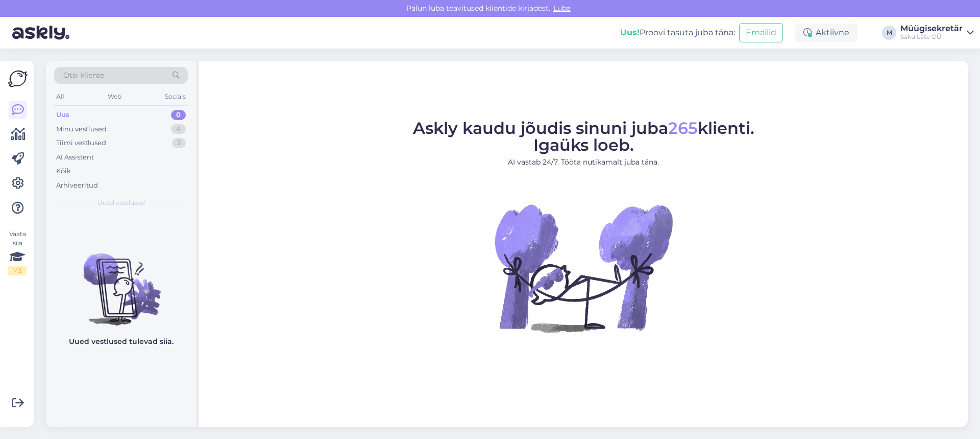 This screenshot has width=980, height=439. What do you see at coordinates (63, 171) in the screenshot?
I see `div: Kõik` at bounding box center [63, 171].